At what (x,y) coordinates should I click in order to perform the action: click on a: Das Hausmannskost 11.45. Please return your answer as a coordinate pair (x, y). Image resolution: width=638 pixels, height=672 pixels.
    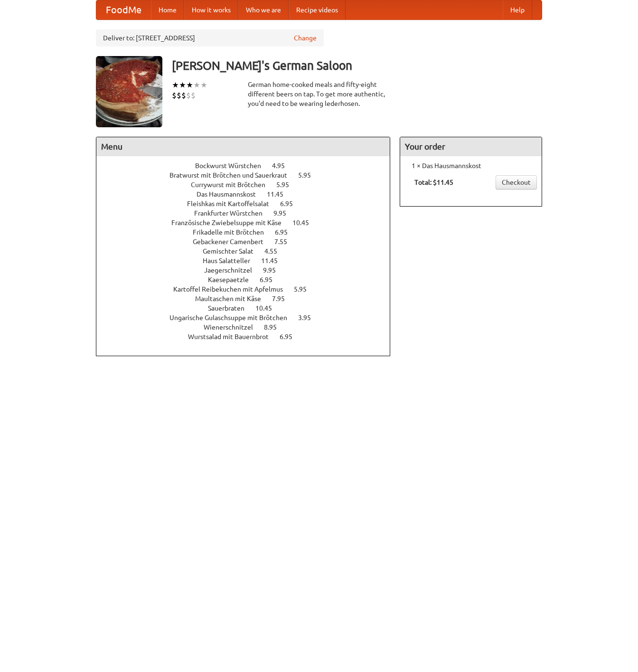
    Looking at the image, I should click on (249, 194).